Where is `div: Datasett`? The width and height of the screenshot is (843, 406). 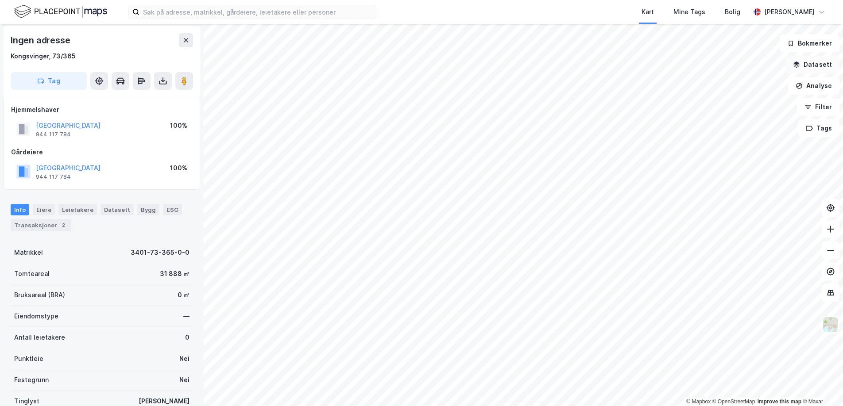 div: Datasett is located at coordinates (117, 210).